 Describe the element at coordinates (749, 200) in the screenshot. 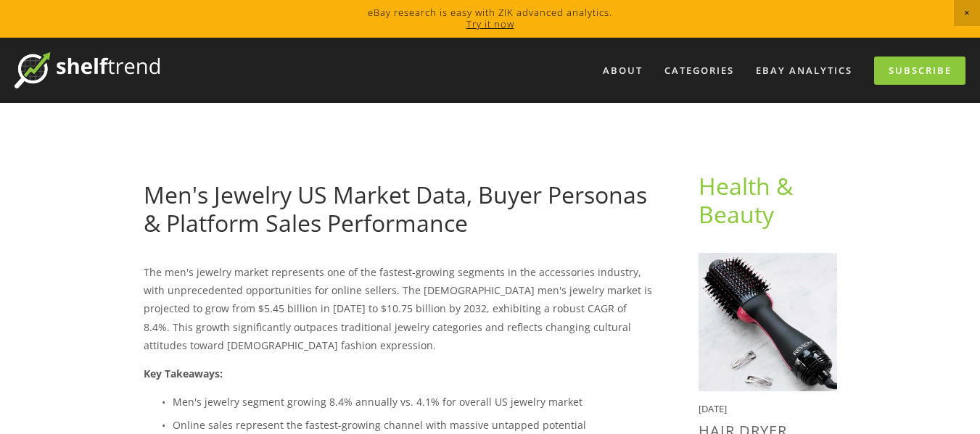

I see `a: Health & Beauty` at that location.